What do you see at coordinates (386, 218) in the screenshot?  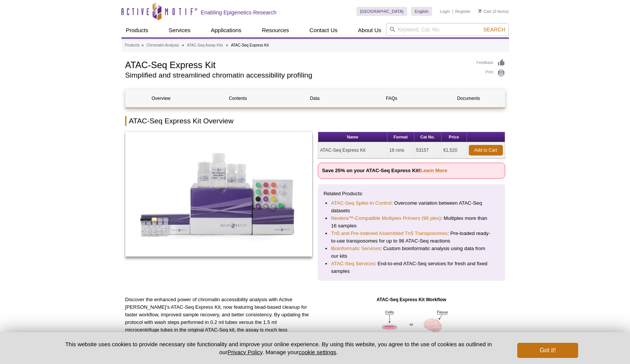 I see `a: Nextera™-Compatible Multiplex Primers (96 plex)` at bounding box center [386, 218].